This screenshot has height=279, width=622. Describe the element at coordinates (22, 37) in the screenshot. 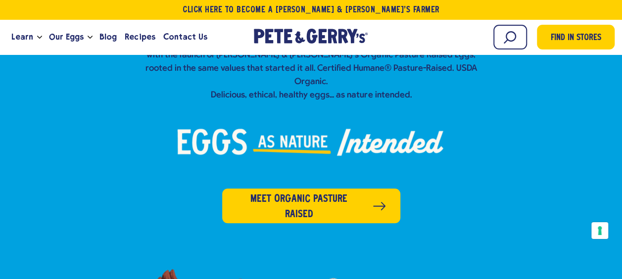

I see `a: Learn` at that location.